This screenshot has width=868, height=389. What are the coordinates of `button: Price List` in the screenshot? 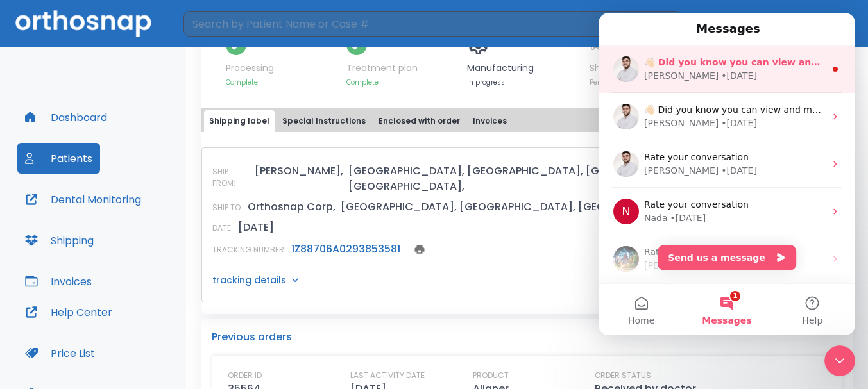 It's located at (59, 354).